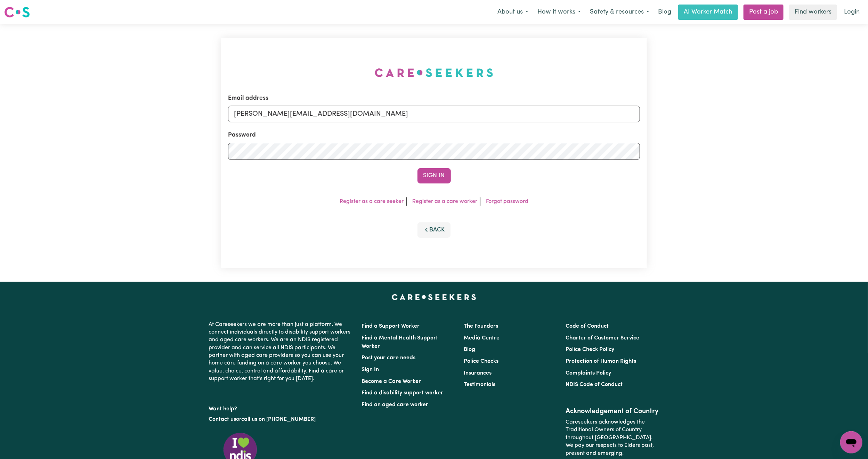 This screenshot has width=868, height=459. I want to click on button: Safety & resources, so click(620, 12).